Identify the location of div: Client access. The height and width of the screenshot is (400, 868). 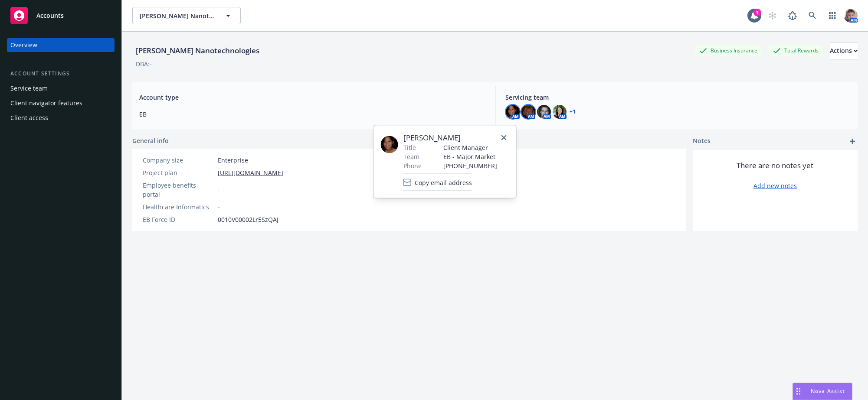
(29, 118).